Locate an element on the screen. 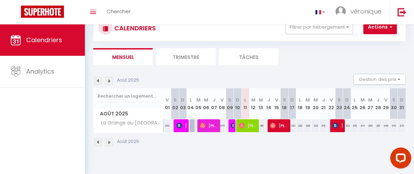  button: Open LiveChat chat widget is located at coordinates (16, 13).